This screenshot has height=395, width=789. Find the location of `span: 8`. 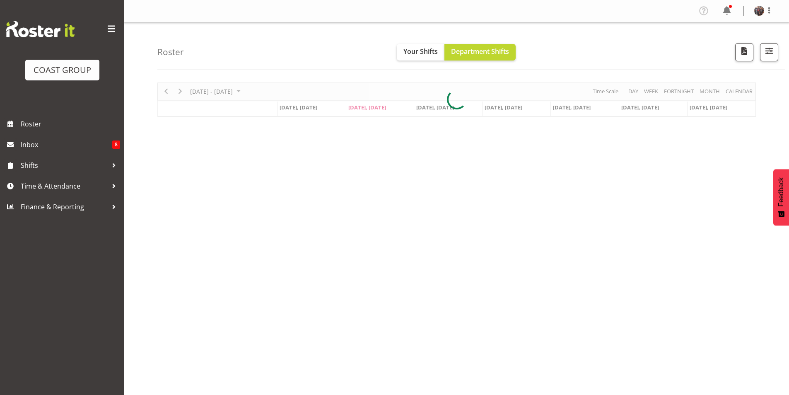

span: 8 is located at coordinates (116, 145).